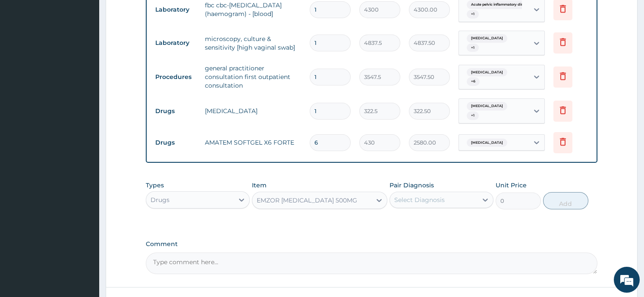 The height and width of the screenshot is (297, 644). What do you see at coordinates (253, 77) in the screenshot?
I see `td: general practitioner consultation first outpatient consultation` at bounding box center [253, 77].